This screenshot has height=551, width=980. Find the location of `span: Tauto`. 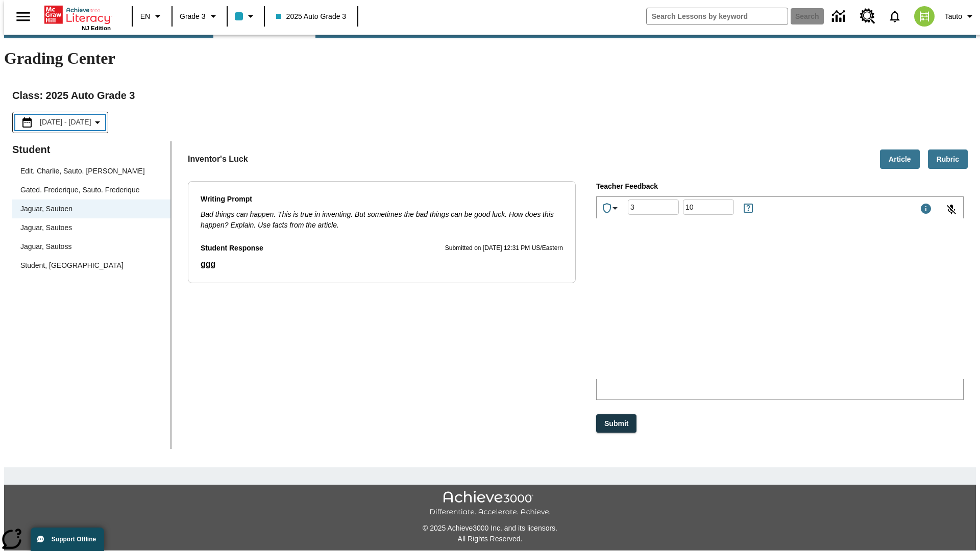

span: Tauto is located at coordinates (954, 16).